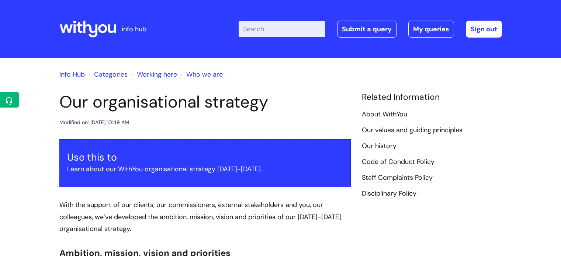 Image resolution: width=561 pixels, height=256 pixels. Describe the element at coordinates (201, 75) in the screenshot. I see `li: Who we are` at that location.